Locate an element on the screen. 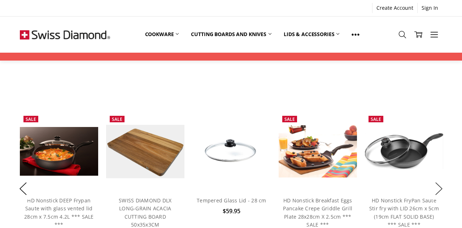  a: Cookware is located at coordinates (162, 34).